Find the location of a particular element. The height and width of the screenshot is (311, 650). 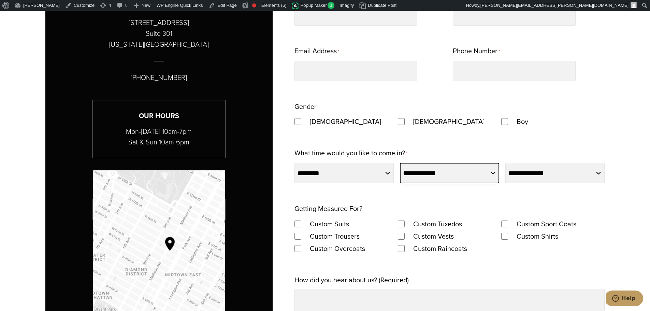

label: Boy is located at coordinates (522, 121).